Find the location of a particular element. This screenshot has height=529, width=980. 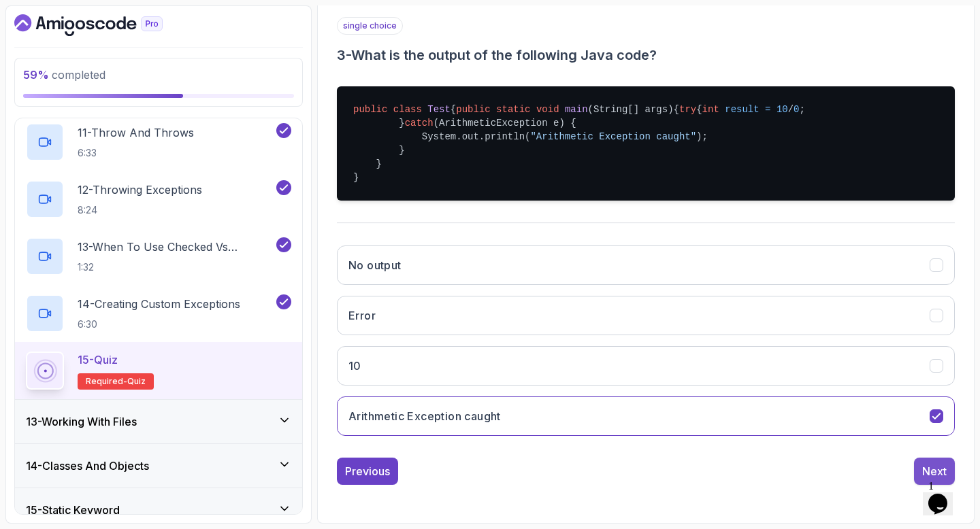

div: Next is located at coordinates (934, 472).